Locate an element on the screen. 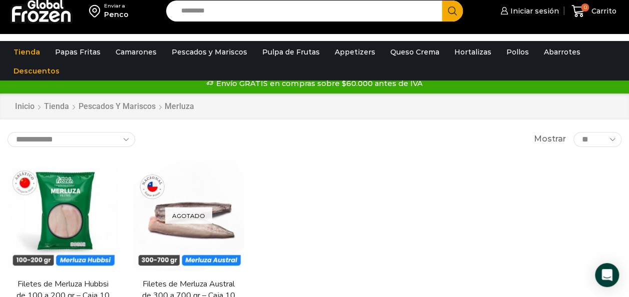 The width and height of the screenshot is (629, 297). a: Hortalizas is located at coordinates (473, 52).